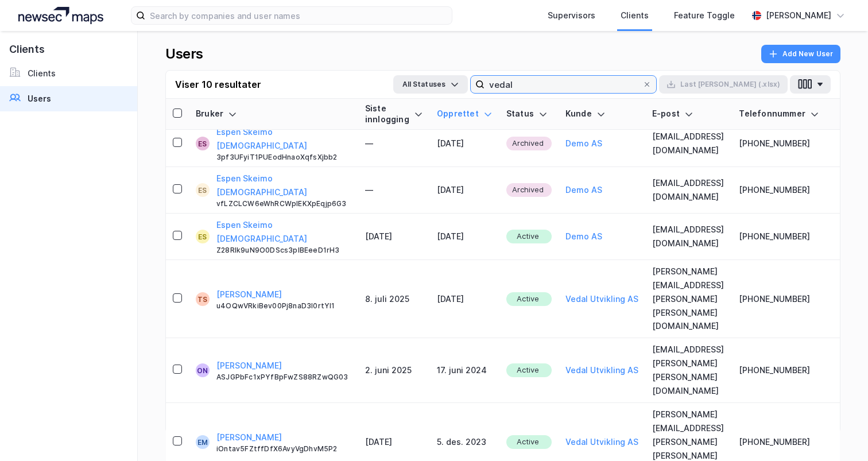 The width and height of the screenshot is (868, 461). What do you see at coordinates (571, 15) in the screenshot?
I see `div: Supervisors` at bounding box center [571, 15].